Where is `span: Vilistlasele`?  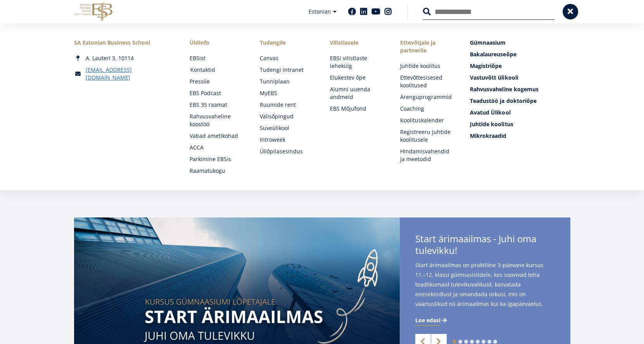 span: Vilistlasele is located at coordinates (357, 43).